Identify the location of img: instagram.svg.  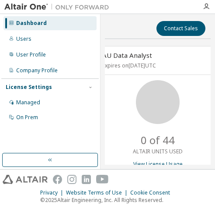
(72, 179).